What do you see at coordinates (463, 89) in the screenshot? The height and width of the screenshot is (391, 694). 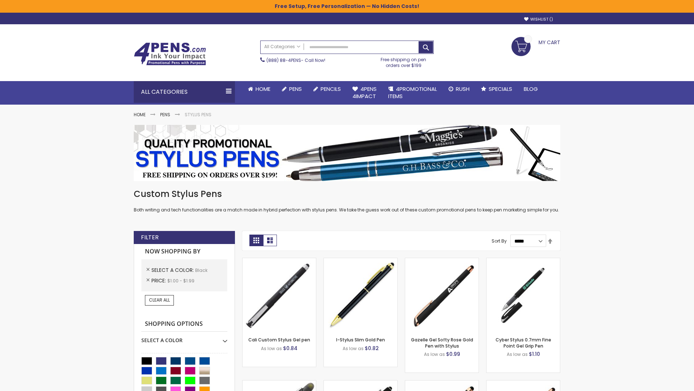 I see `span: Rush` at bounding box center [463, 89].